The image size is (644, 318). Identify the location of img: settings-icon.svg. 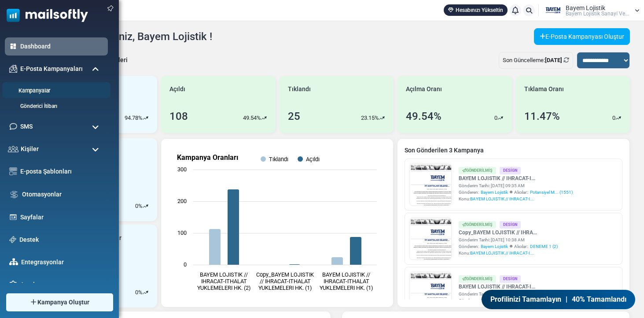
(13, 284).